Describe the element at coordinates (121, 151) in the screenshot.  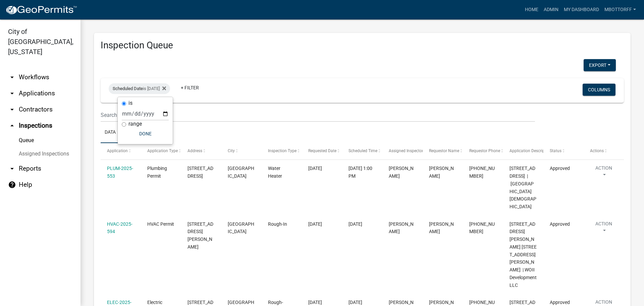
I see `datatable-header-cell: Application` at that location.